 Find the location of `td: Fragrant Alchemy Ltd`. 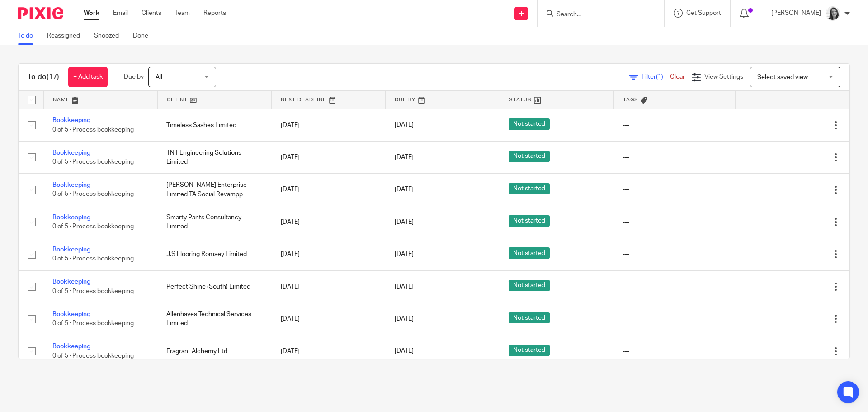

td: Fragrant Alchemy Ltd is located at coordinates (214, 351).